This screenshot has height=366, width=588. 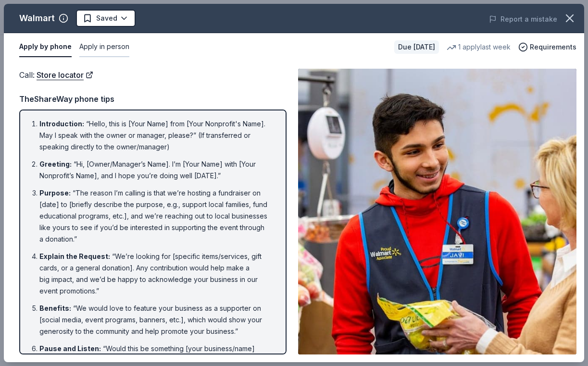 I want to click on span: Greeting :, so click(x=55, y=164).